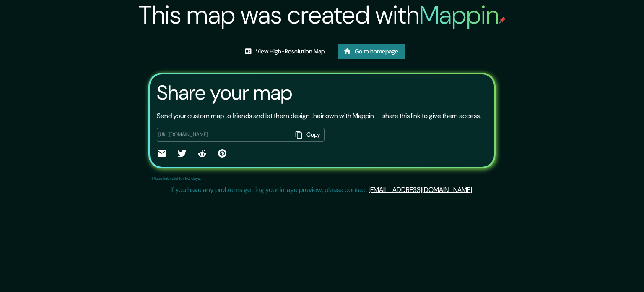  Describe the element at coordinates (319, 116) in the screenshot. I see `p: Send your custom map to friends and let them design their own with Mappin — share this link to gi...` at that location.